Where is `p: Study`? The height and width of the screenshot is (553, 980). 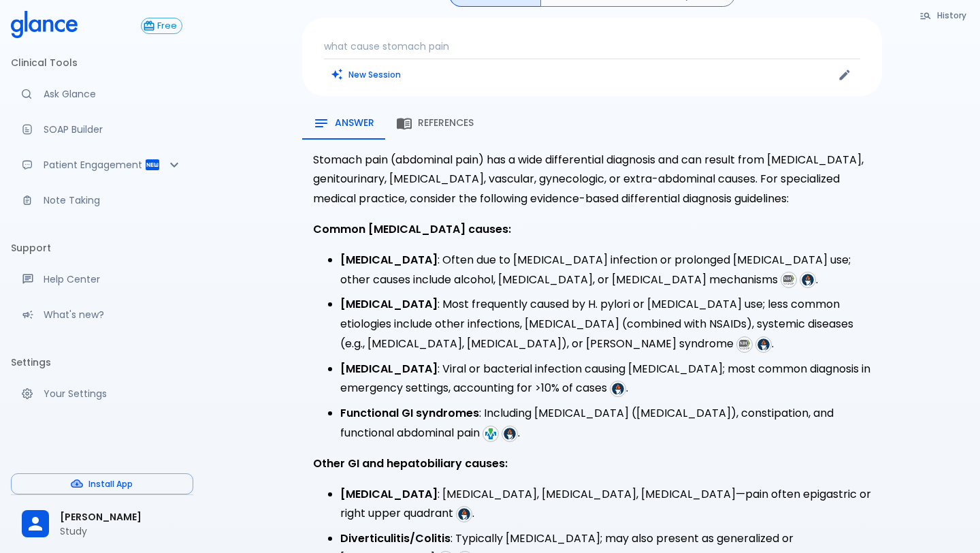 p: Study is located at coordinates (121, 531).